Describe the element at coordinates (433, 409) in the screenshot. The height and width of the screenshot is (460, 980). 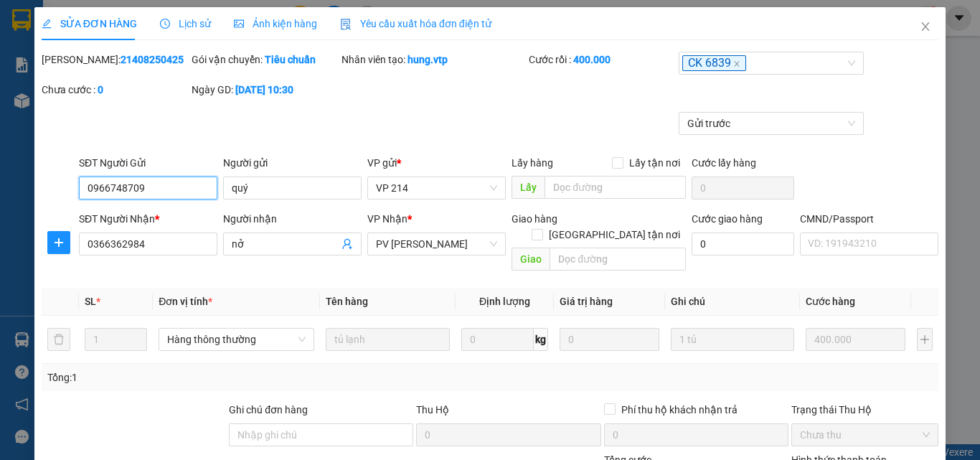
I see `span: Thu Hộ` at that location.